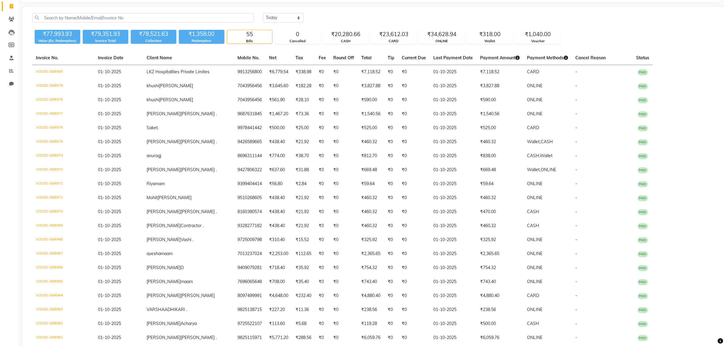 The height and width of the screenshot is (346, 724). Describe the element at coordinates (299, 58) in the screenshot. I see `span: Tax` at that location.